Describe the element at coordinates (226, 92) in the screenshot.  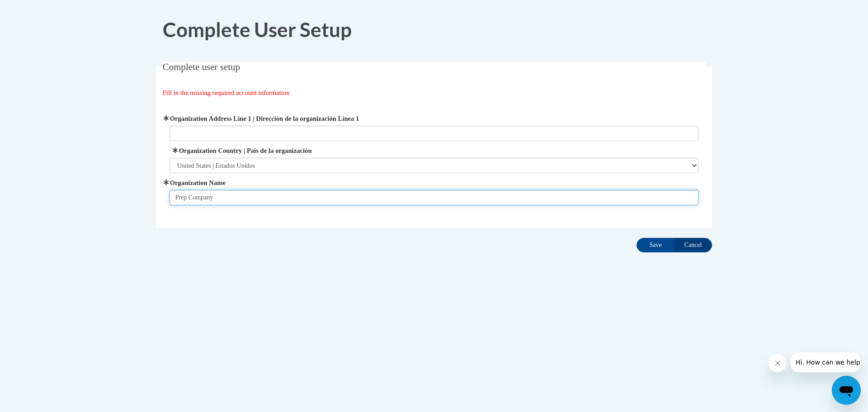
I see `span: Fill in the missing required account information` at that location.